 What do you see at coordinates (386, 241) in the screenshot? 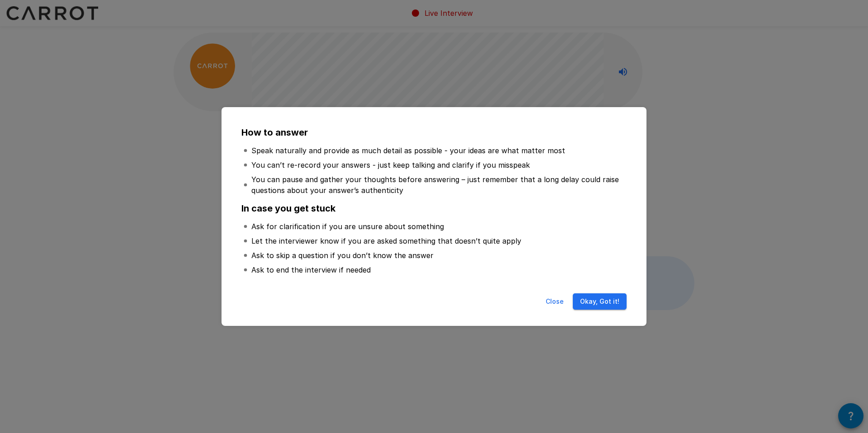
I see `p: Let the interviewer know if you are asked something that doesn’t quite apply` at bounding box center [386, 241].